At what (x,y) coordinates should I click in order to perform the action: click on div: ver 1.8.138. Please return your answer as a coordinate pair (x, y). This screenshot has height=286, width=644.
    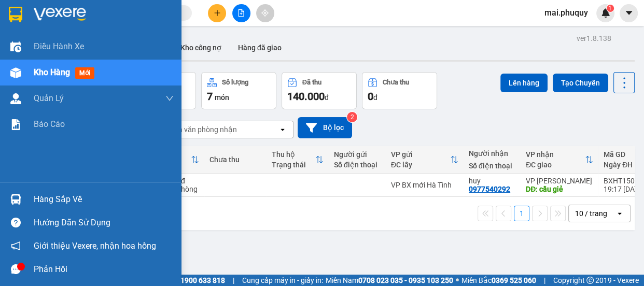
    Looking at the image, I should click on (594, 38).